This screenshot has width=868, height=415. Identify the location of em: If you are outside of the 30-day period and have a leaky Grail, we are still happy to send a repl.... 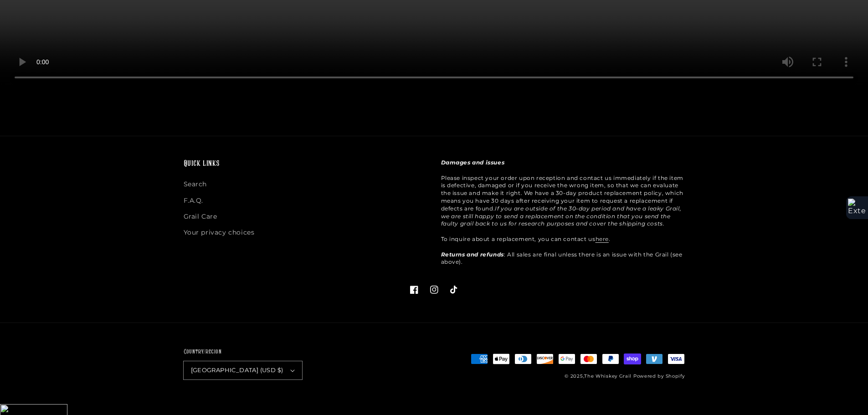
(561, 216).